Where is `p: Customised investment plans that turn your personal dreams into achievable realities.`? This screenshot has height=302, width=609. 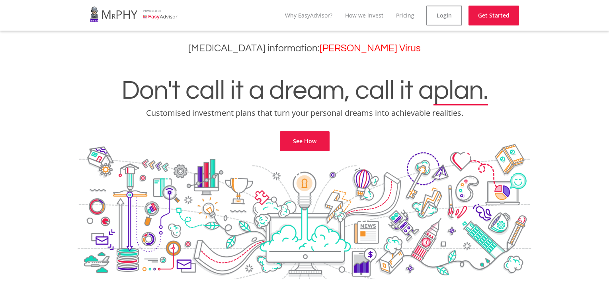 p: Customised investment plans that turn your personal dreams into achievable realities. is located at coordinates (304, 113).